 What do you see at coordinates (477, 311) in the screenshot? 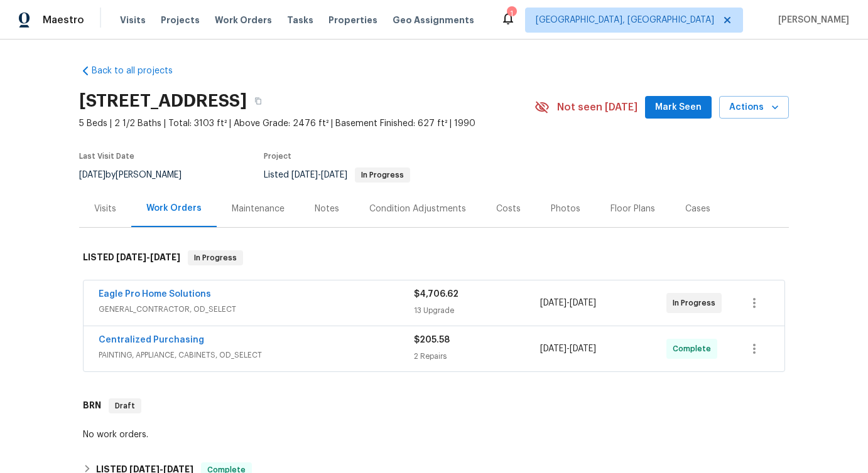
I see `div: 13 Upgrade` at bounding box center [477, 311].